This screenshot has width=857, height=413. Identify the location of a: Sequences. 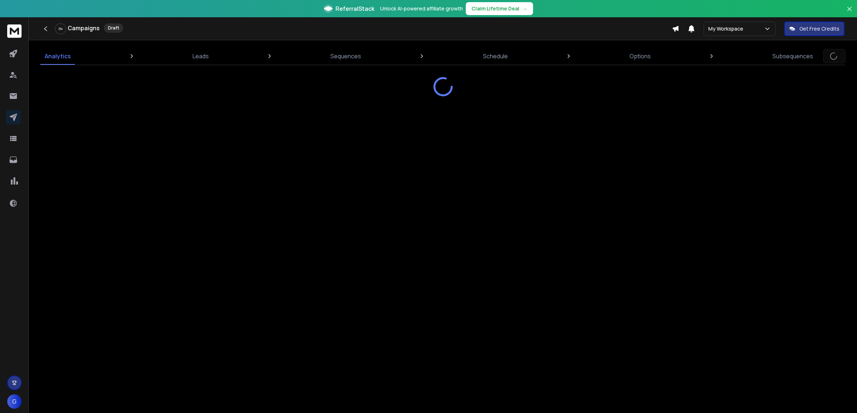
(345, 56).